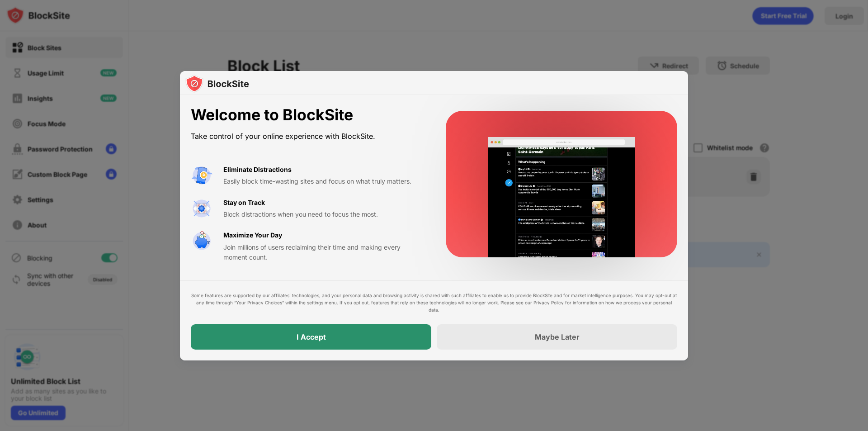  What do you see at coordinates (308, 136) in the screenshot?
I see `div: Take control of your online experience with BlockSite.` at bounding box center [308, 136].